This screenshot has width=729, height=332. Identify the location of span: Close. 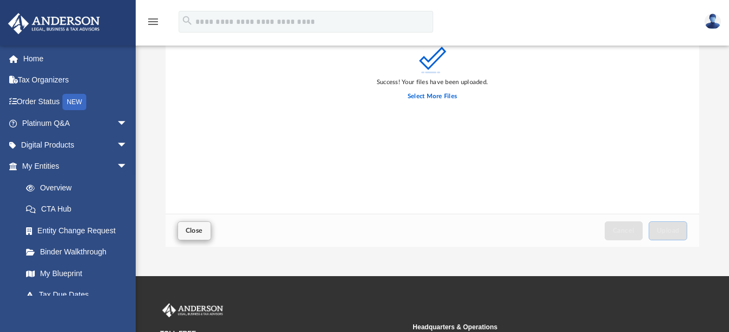
(194, 231).